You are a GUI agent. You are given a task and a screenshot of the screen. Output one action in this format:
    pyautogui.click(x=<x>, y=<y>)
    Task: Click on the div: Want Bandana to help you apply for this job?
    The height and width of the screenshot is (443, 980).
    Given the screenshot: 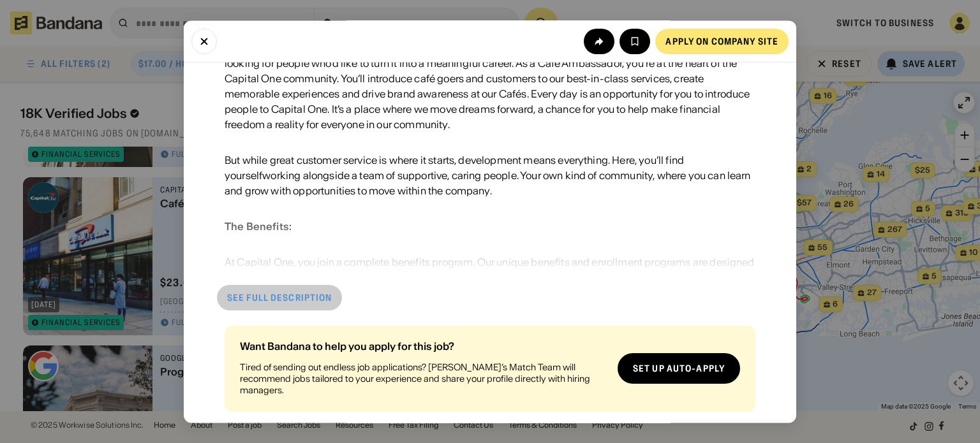 What is the action you would take?
    pyautogui.click(x=423, y=347)
    